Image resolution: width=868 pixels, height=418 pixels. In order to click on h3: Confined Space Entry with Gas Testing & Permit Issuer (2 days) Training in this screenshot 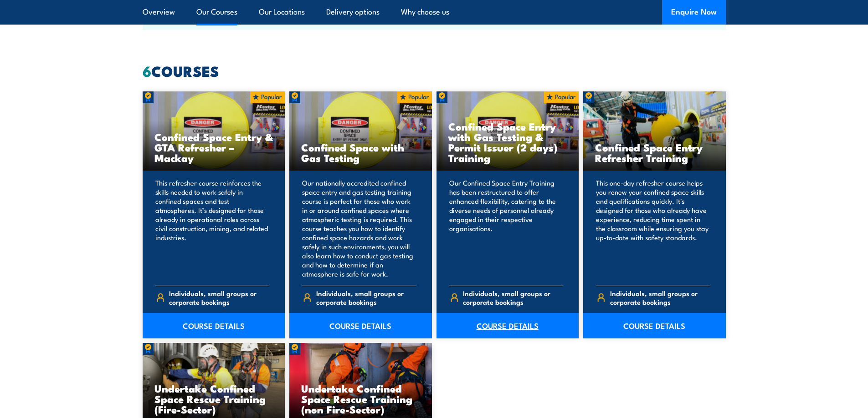, I will do `click(507, 142)`.